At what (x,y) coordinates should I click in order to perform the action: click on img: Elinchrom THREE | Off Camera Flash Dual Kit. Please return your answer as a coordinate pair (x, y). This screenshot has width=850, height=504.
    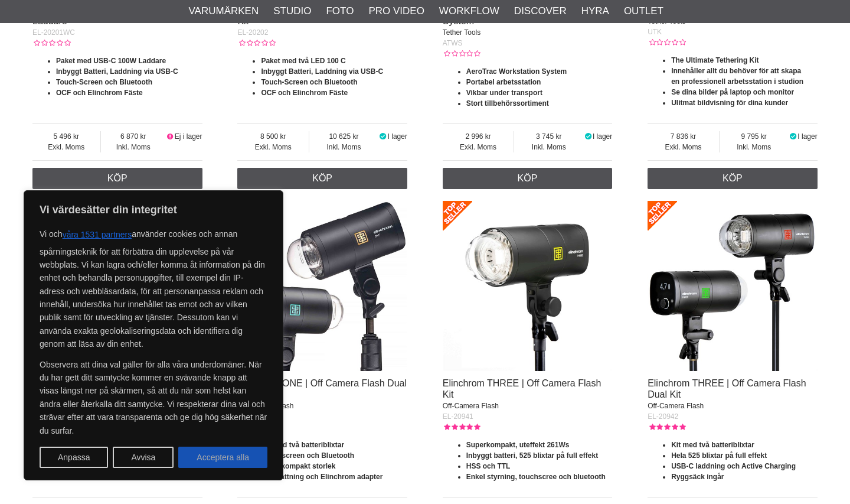
    Looking at the image, I should click on (733, 285).